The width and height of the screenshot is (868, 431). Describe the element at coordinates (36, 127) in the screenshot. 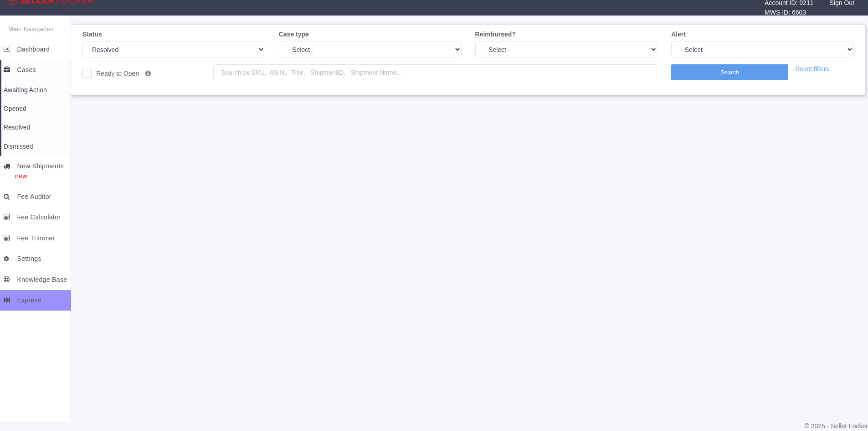

I see `a: Resolved` at that location.